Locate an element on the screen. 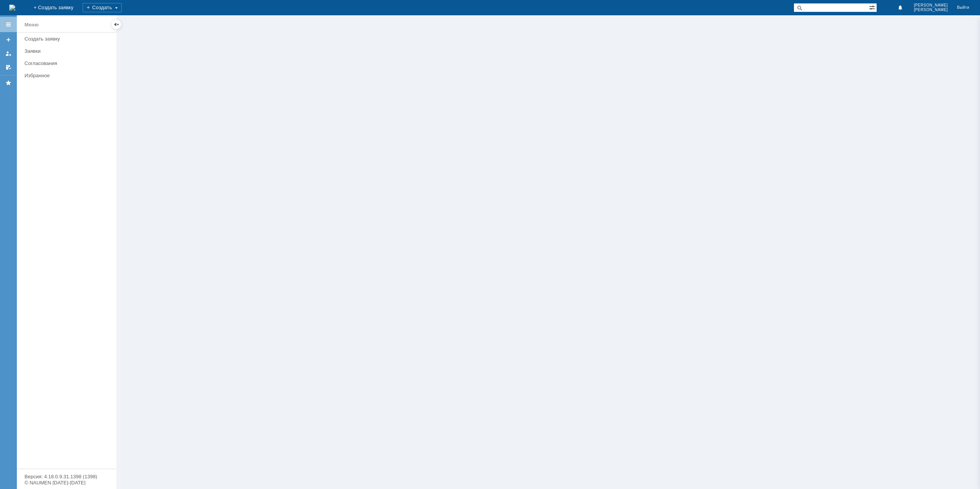 The image size is (980, 489). span: Расширенный поиск is located at coordinates (873, 7).